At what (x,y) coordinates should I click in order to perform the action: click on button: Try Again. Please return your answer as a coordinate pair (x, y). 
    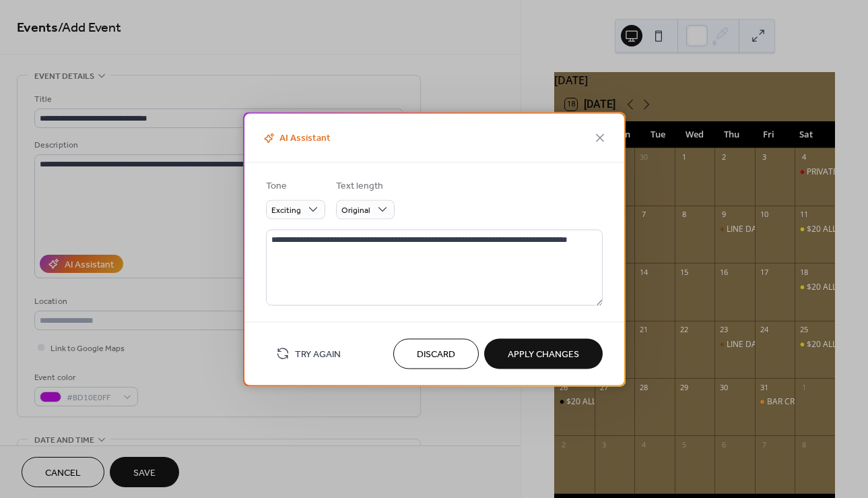
    Looking at the image, I should click on (309, 353).